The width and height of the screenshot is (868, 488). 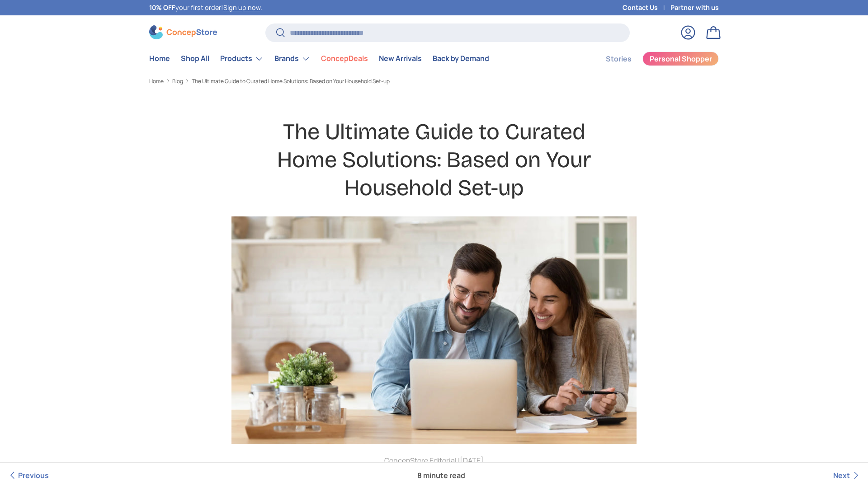 I want to click on p: ConcepStore Editorial |, so click(x=434, y=461).